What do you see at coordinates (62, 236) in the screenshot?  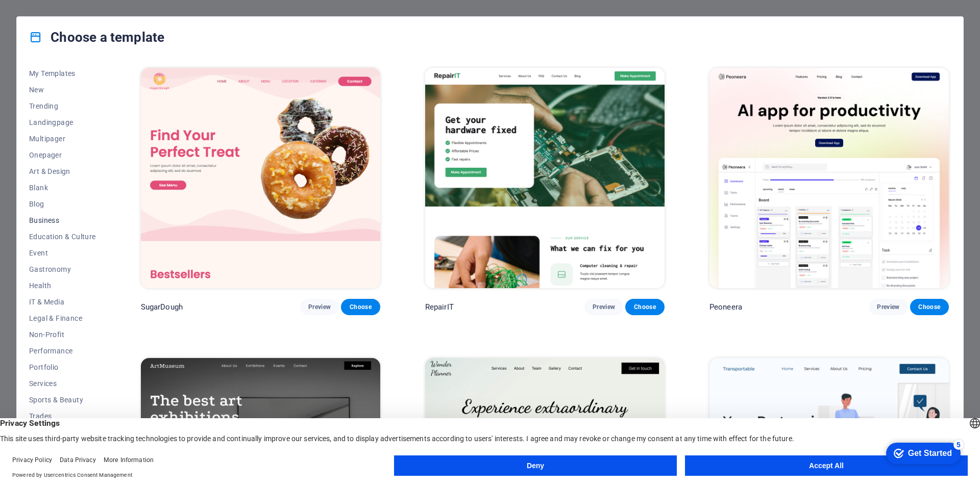 I see `button: Education & Culture` at bounding box center [62, 236].